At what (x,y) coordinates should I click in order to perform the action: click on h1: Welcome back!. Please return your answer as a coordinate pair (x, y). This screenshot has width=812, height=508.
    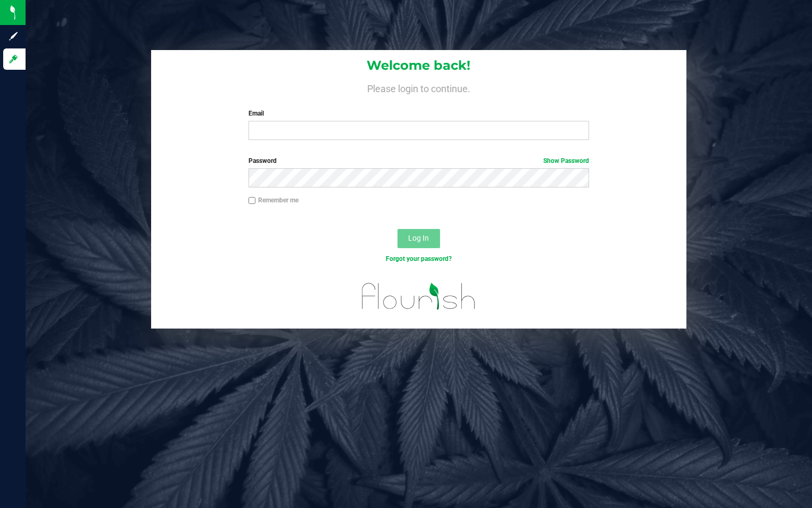
    Looking at the image, I should click on (419, 66).